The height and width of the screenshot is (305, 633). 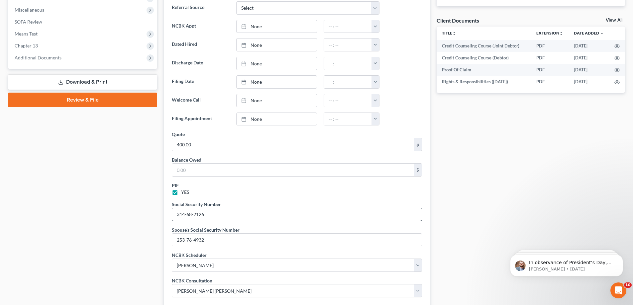 I want to click on span: Miscellaneous, so click(x=29, y=10).